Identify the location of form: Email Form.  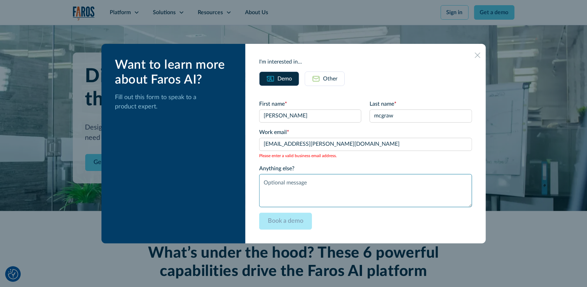
(365, 164).